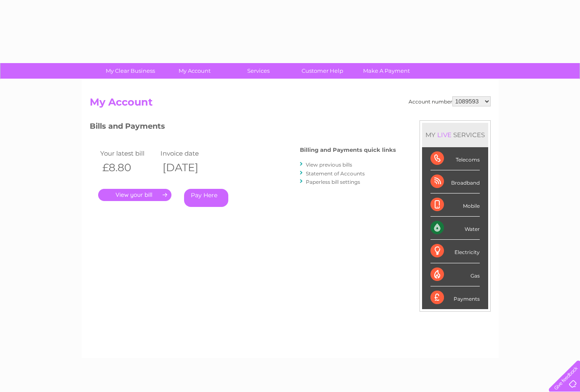 The image size is (580, 392). What do you see at coordinates (130, 71) in the screenshot?
I see `a: My Clear Business` at bounding box center [130, 71].